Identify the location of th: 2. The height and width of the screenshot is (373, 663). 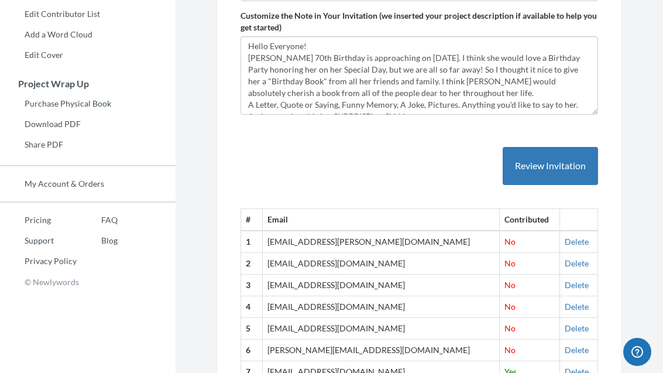
(252, 264).